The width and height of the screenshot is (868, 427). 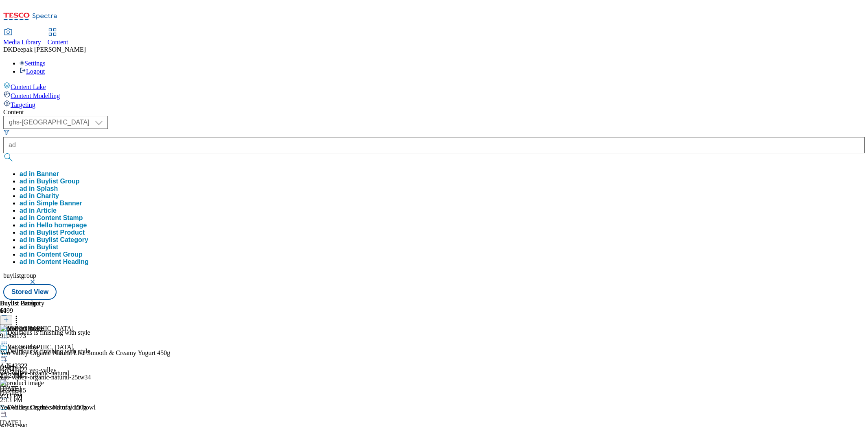 I want to click on div: Content, so click(x=434, y=112).